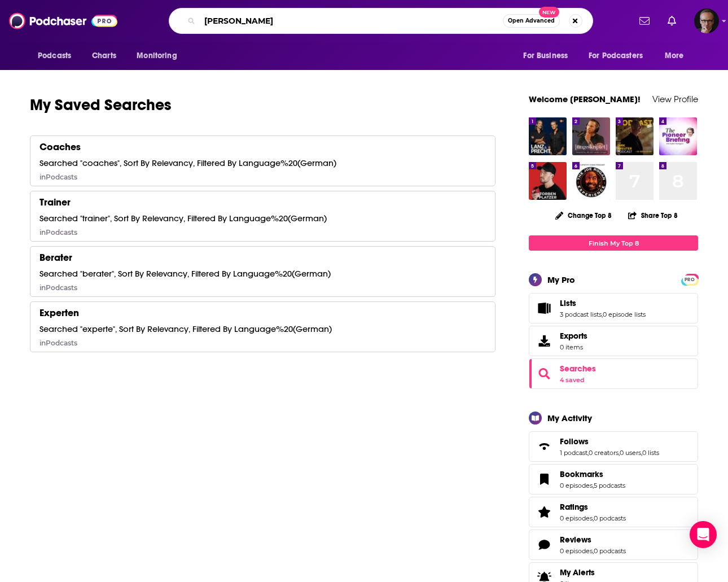 This screenshot has width=728, height=582. I want to click on a: 0 lists, so click(651, 453).